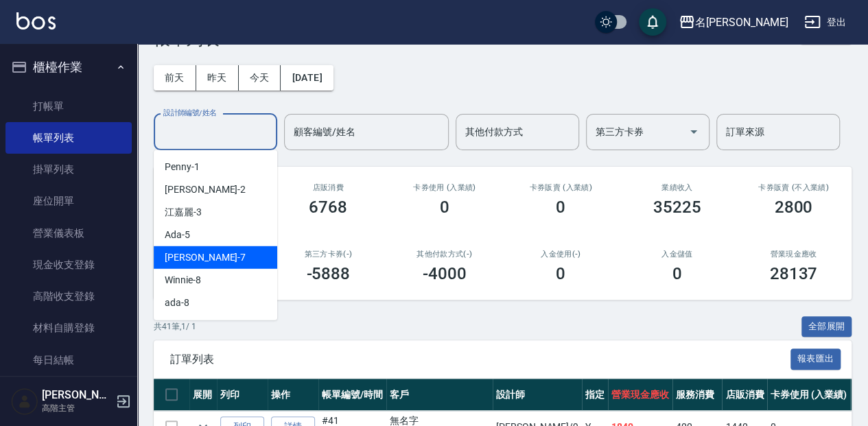 The width and height of the screenshot is (868, 426). Describe the element at coordinates (69, 201) in the screenshot. I see `a: 座位開單` at that location.